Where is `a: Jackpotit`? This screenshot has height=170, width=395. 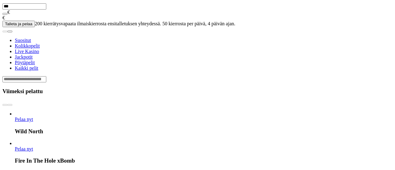 a: Jackpotit is located at coordinates (24, 57).